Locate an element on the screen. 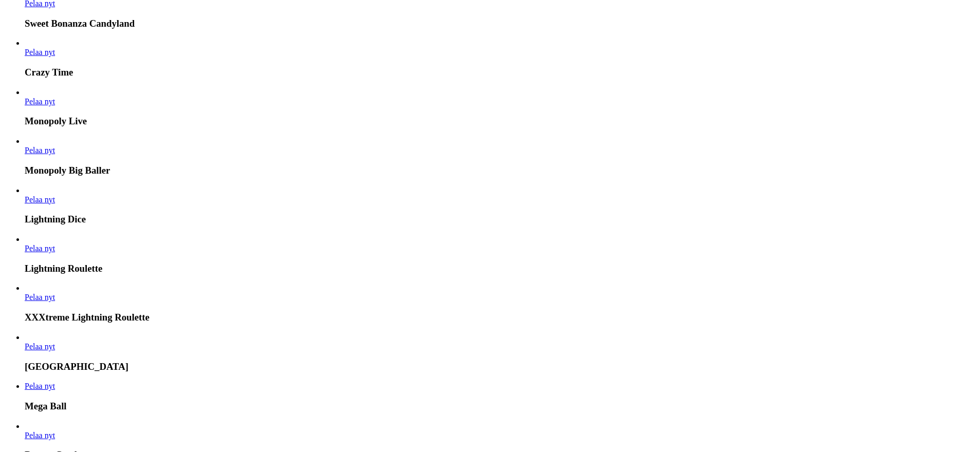 The height and width of the screenshot is (452, 980). a: Treasure Island is located at coordinates (40, 346).